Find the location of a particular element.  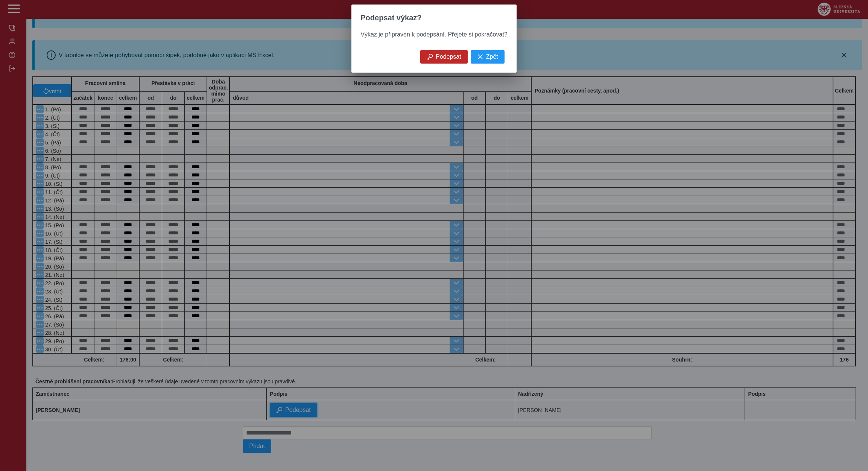

span: Zpět is located at coordinates (492, 57).